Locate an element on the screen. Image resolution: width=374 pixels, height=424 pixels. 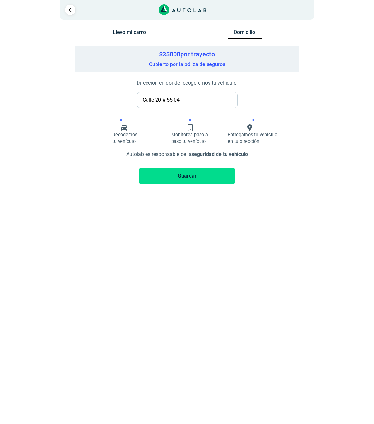
div: Autolab es responsable de la is located at coordinates (187, 153).